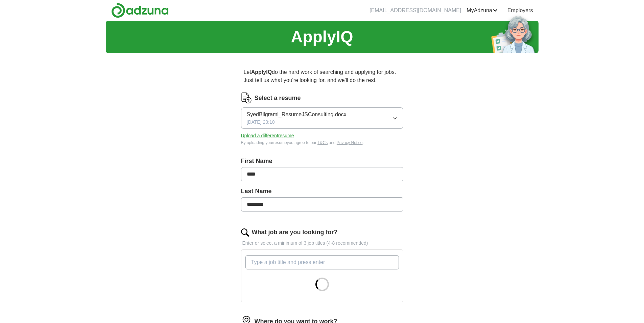 The height and width of the screenshot is (323, 644). Describe the element at coordinates (482, 10) in the screenshot. I see `a: MyAdzuna` at that location.